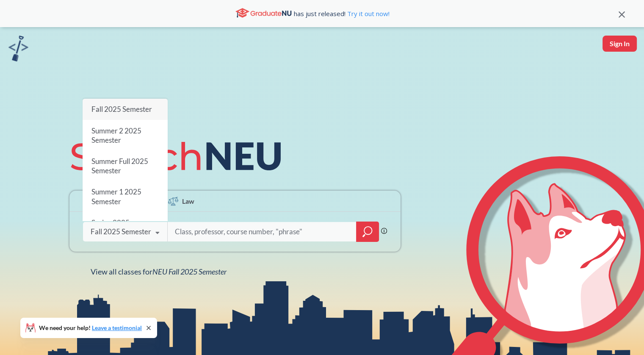 The width and height of the screenshot is (644, 355). What do you see at coordinates (189, 272) in the screenshot?
I see `span: NEU Fall 2025 Semester` at bounding box center [189, 272].